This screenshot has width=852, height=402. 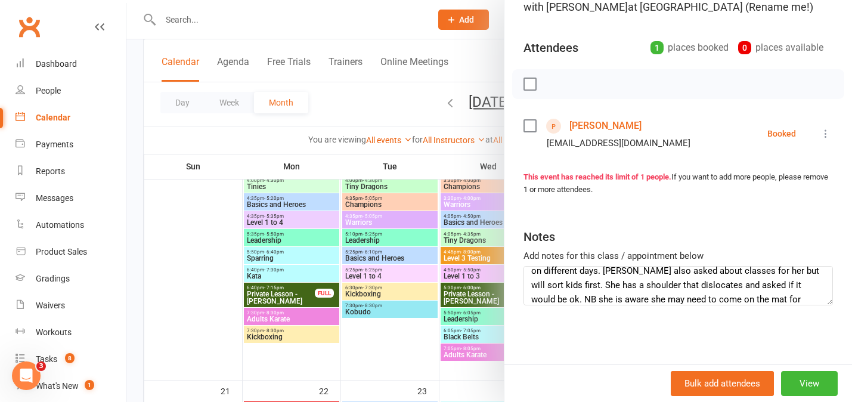 What do you see at coordinates (70, 358) in the screenshot?
I see `span: 8` at bounding box center [70, 358].